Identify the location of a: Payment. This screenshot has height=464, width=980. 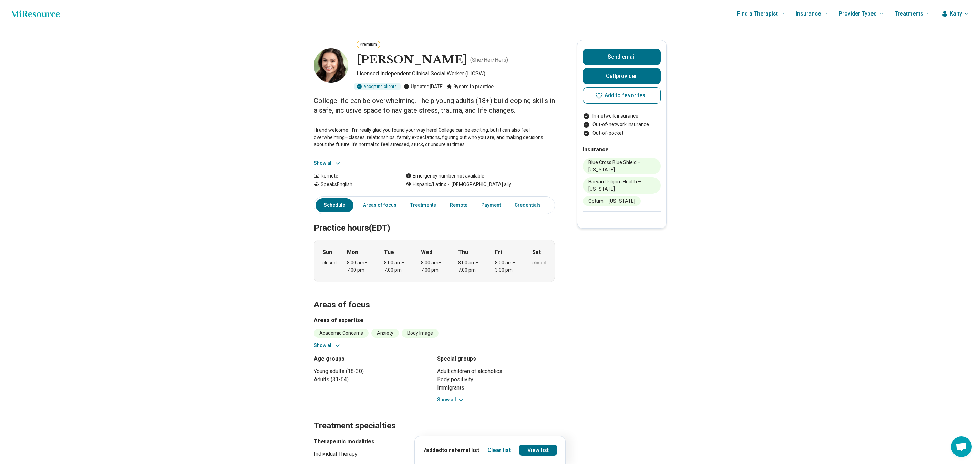
(491, 205).